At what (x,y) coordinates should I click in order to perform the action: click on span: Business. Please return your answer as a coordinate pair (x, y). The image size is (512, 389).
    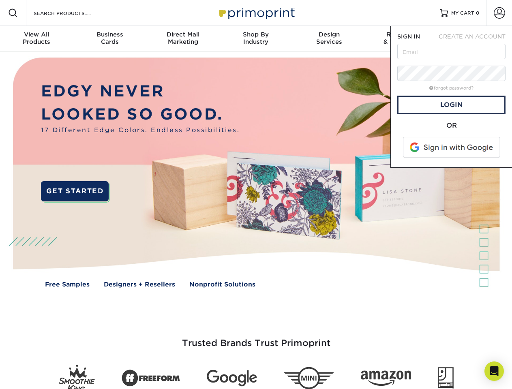
    Looking at the image, I should click on (109, 34).